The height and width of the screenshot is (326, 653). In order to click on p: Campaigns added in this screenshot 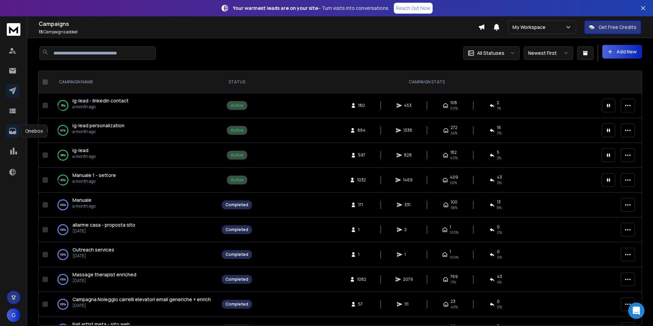, I will do `click(259, 32)`.